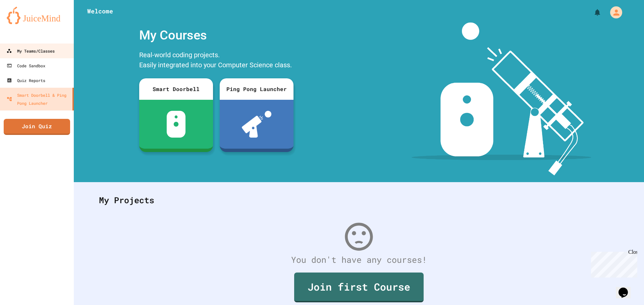 This screenshot has height=305, width=644. I want to click on img: ppl-with-ball.png, so click(257, 124).